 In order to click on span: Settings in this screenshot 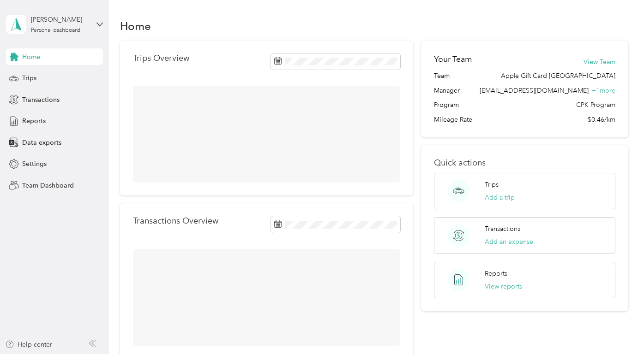, I will do `click(34, 163)`.